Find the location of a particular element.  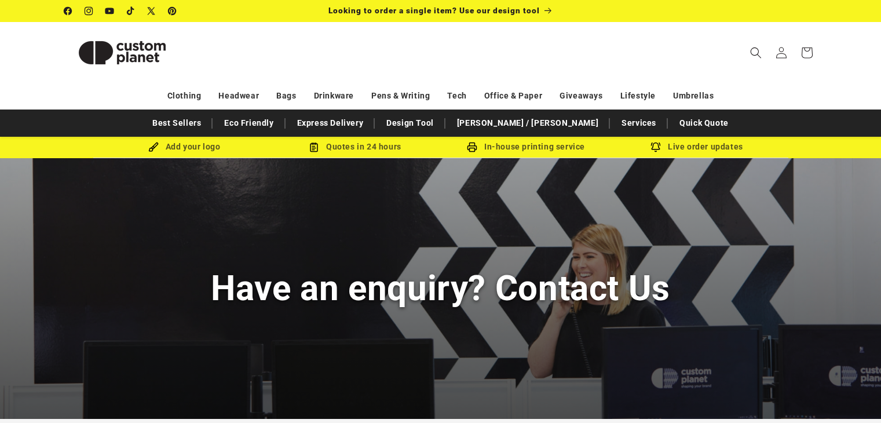

a: Bags is located at coordinates (286, 96).